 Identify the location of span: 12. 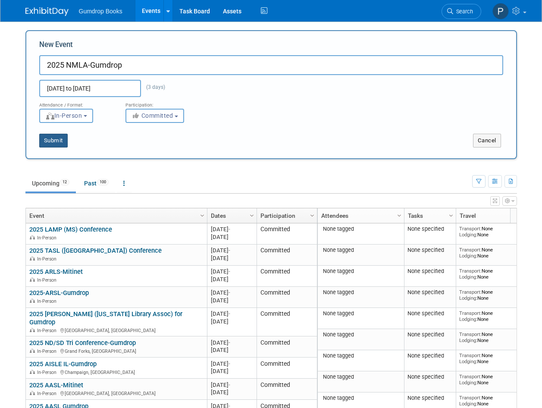
(65, 182).